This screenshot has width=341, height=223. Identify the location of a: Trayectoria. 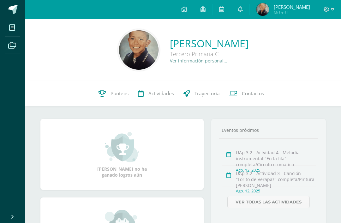
(201, 94).